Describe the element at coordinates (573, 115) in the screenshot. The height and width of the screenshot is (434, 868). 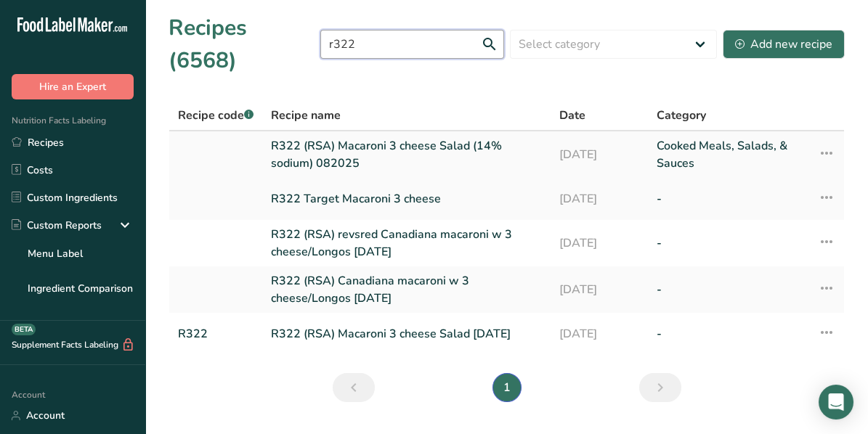
I see `span: Date` at that location.